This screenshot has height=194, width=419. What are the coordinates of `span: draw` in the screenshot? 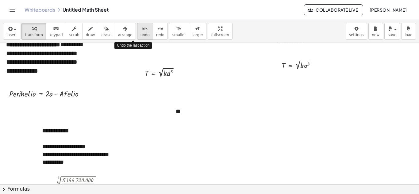 It's located at (90, 35).